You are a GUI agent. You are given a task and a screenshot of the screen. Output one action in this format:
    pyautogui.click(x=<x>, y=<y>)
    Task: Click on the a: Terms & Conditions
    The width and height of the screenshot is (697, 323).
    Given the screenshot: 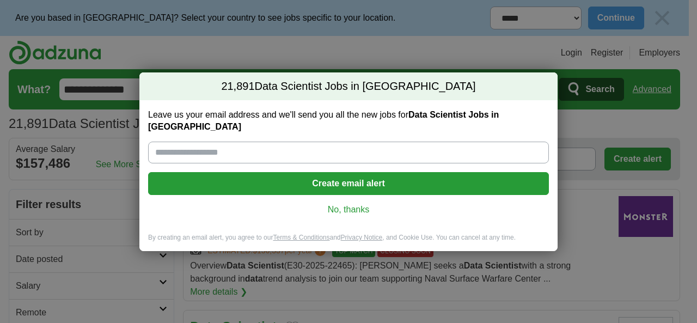 What is the action you would take?
    pyautogui.click(x=301, y=237)
    